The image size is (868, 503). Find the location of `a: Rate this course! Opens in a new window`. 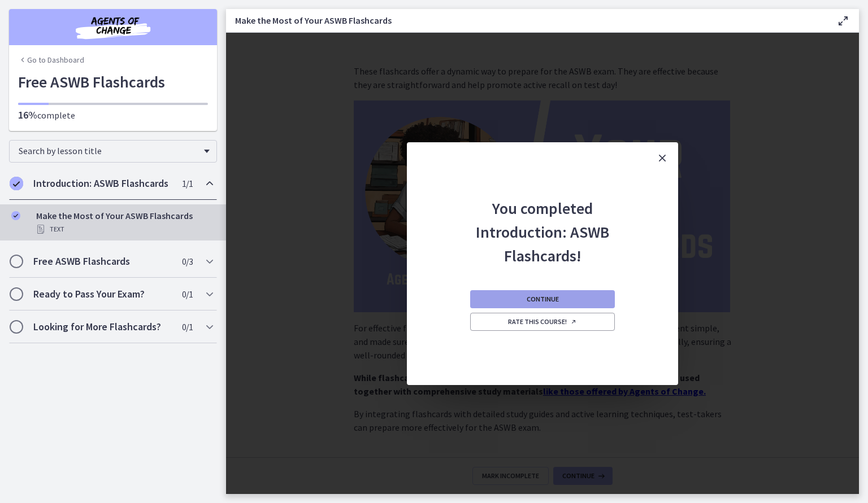

a: Rate this course! Opens in a new window is located at coordinates (542, 322).